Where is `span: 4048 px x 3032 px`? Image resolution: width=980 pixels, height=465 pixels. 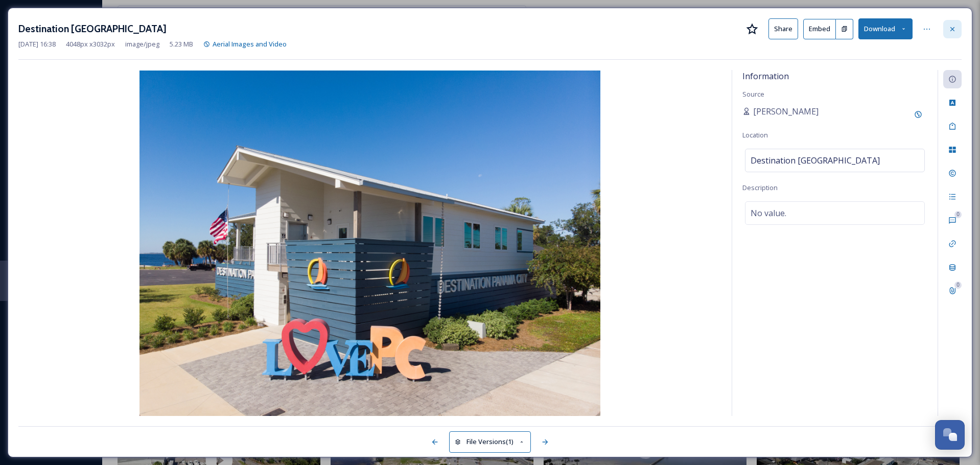 span: 4048 px x 3032 px is located at coordinates (90, 44).